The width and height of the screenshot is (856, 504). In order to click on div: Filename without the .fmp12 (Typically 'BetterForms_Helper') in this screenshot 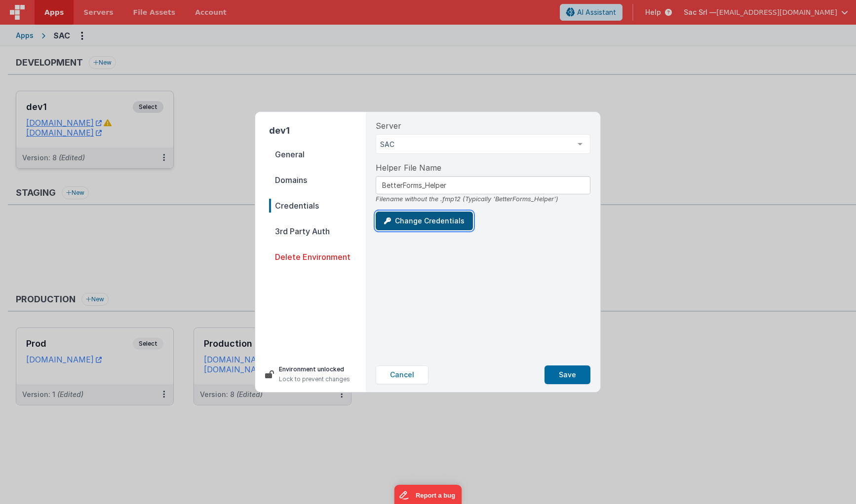, I will do `click(483, 199)`.